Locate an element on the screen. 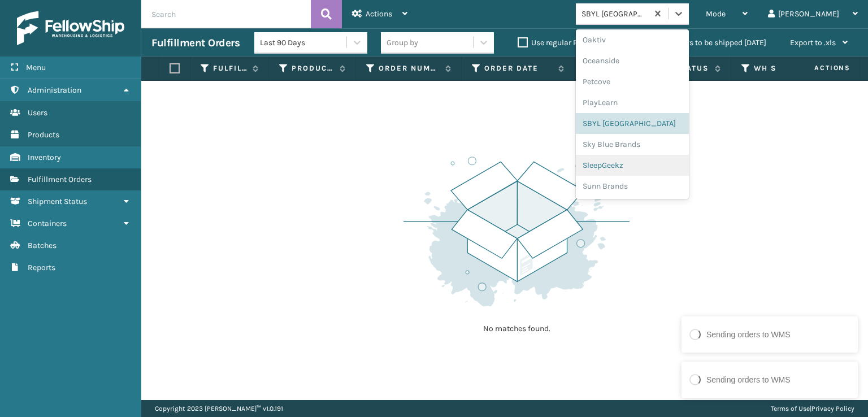 This screenshot has height=417, width=868. label: Product SKU is located at coordinates (313, 68).